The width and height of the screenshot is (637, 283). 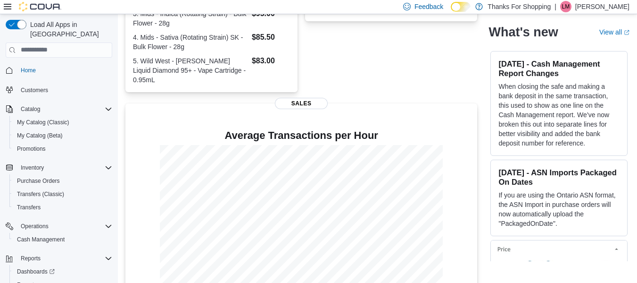 What do you see at coordinates (519, 7) in the screenshot?
I see `p: Thanks For Shopping` at bounding box center [519, 7].